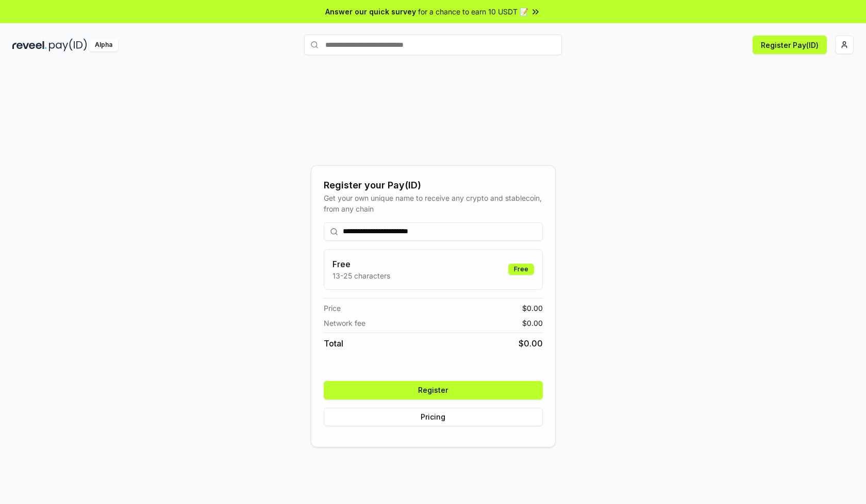  I want to click on button: Register, so click(433, 390).